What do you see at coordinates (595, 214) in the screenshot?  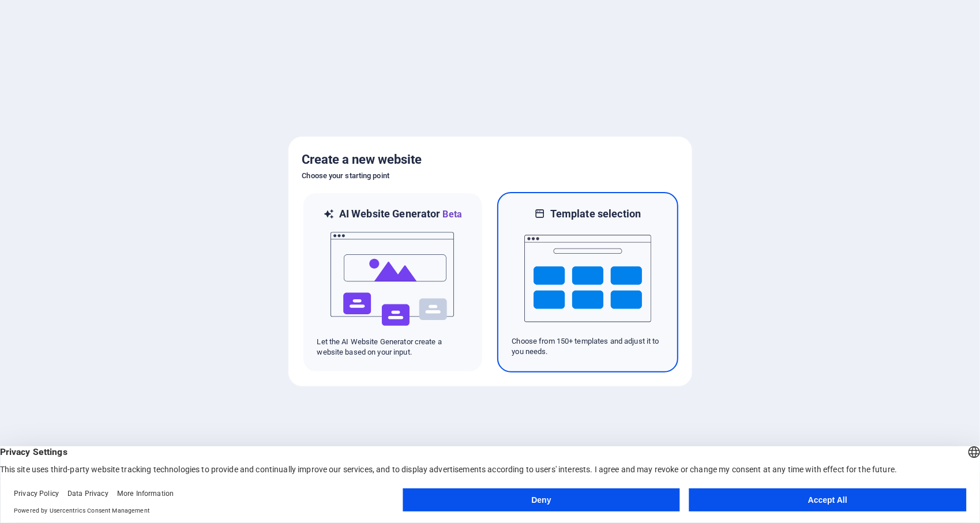 I see `h6: Template selection` at bounding box center [595, 214].